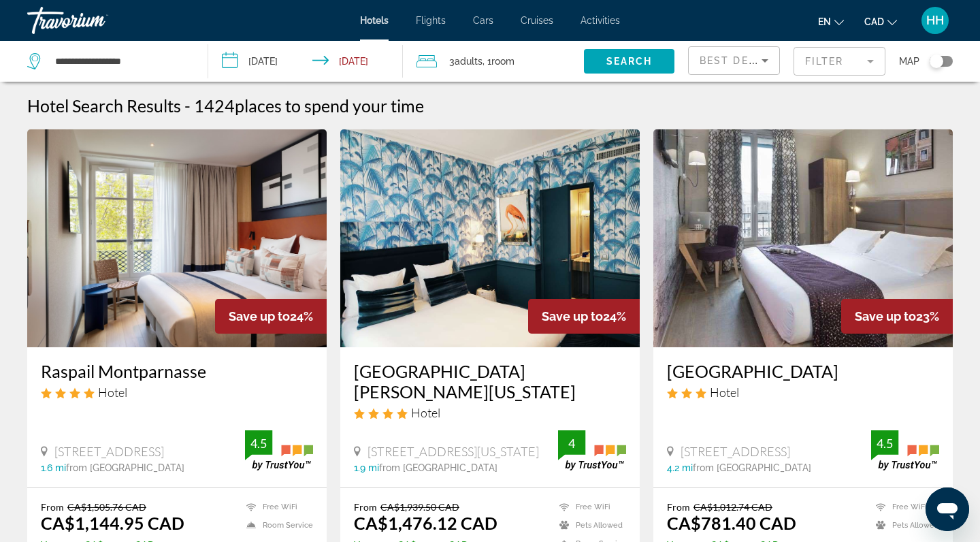 Image resolution: width=980 pixels, height=542 pixels. Describe the element at coordinates (374, 20) in the screenshot. I see `span: Hotels` at that location.